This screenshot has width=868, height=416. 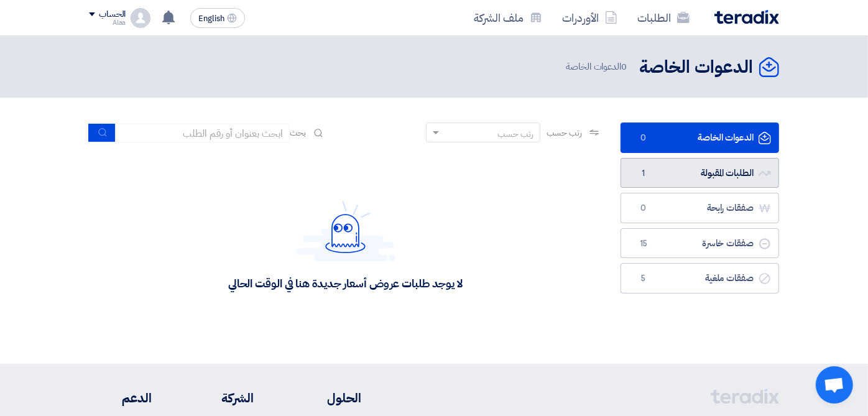 What do you see at coordinates (699, 137) in the screenshot?
I see `a: الدعوات الخاصة0` at bounding box center [699, 137].